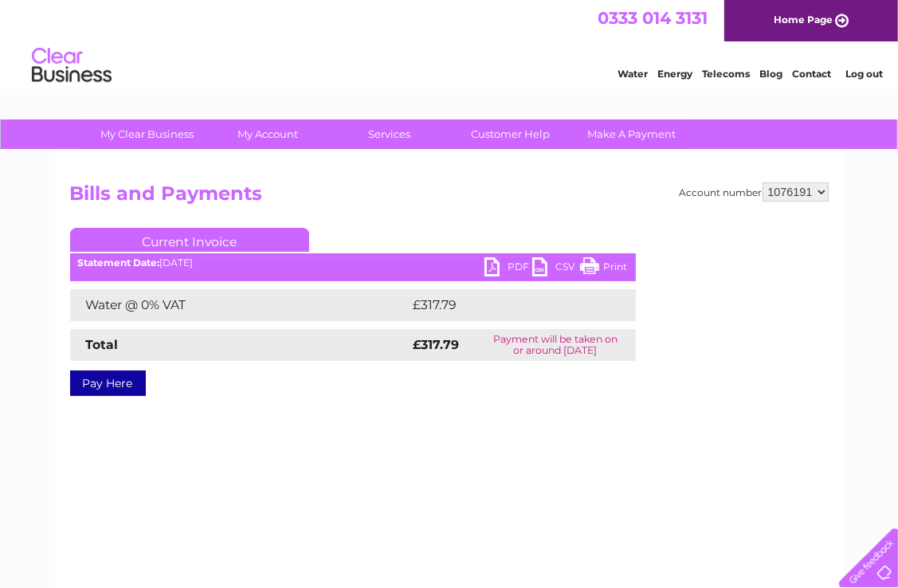 The image size is (898, 588). I want to click on a: Services, so click(389, 134).